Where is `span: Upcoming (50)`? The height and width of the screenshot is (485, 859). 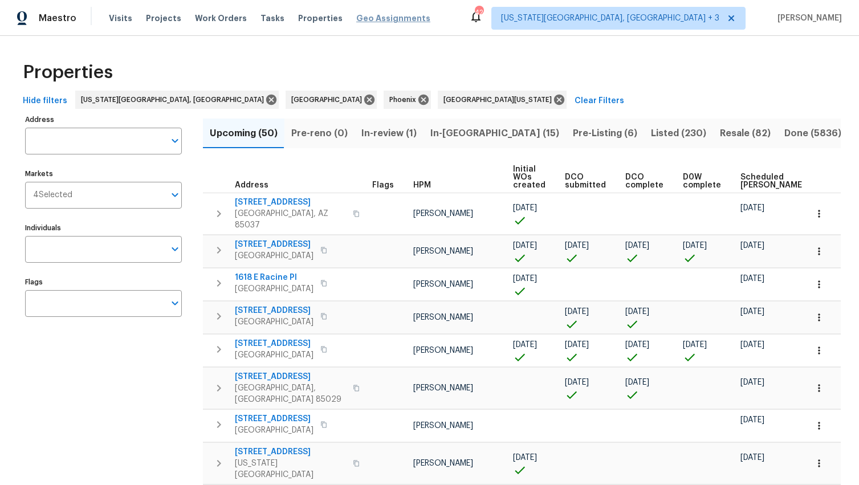
span: Upcoming (50) is located at coordinates (243, 133).